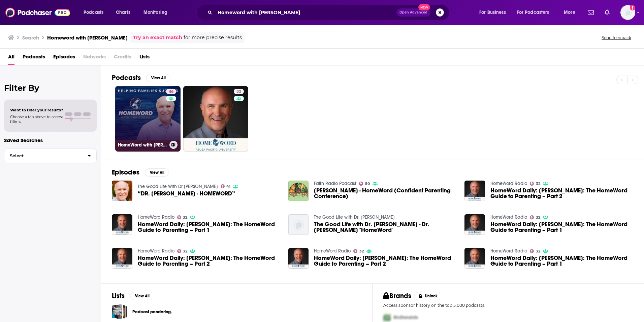  Describe the element at coordinates (212, 37) in the screenshot. I see `span: for more precise results` at that location.